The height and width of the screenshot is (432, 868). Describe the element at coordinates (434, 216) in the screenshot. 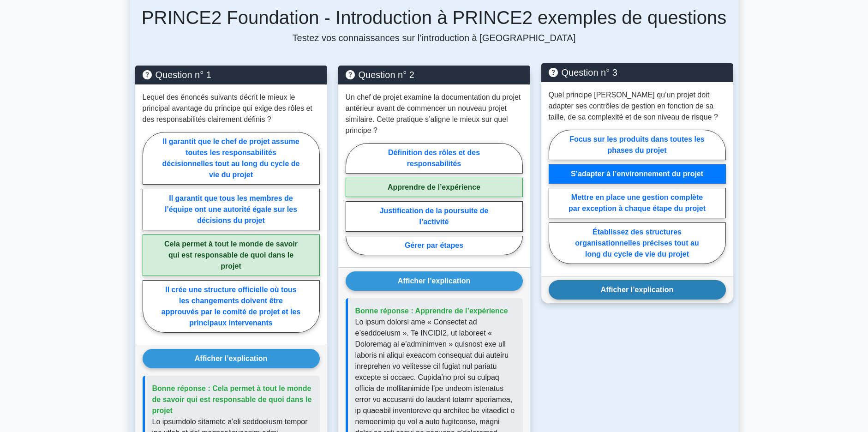

I see `label: Justification de la poursuite de l’activité` at that location.